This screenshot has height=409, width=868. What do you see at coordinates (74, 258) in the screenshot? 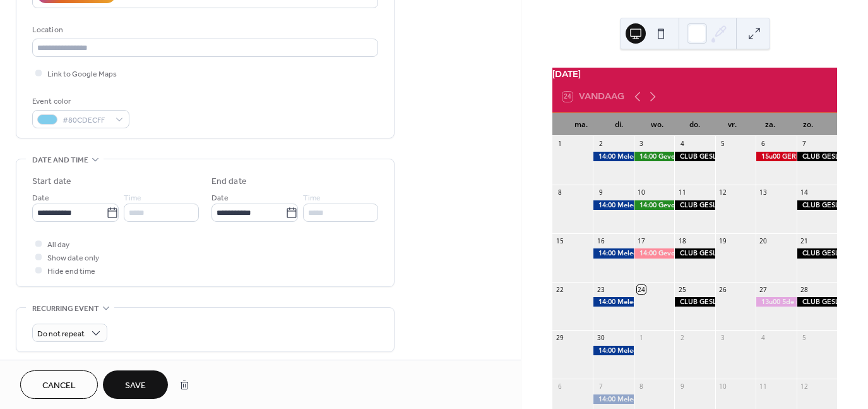
I see `span: Show date only` at bounding box center [74, 258].